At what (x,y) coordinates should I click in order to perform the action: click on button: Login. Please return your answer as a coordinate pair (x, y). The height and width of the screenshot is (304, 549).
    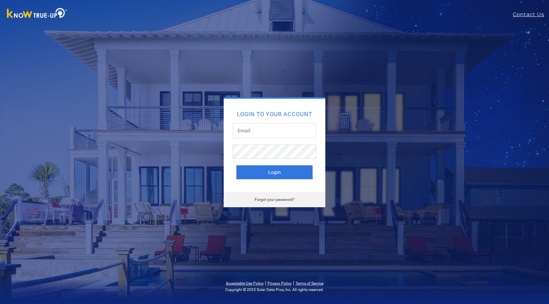
    Looking at the image, I should click on (274, 172).